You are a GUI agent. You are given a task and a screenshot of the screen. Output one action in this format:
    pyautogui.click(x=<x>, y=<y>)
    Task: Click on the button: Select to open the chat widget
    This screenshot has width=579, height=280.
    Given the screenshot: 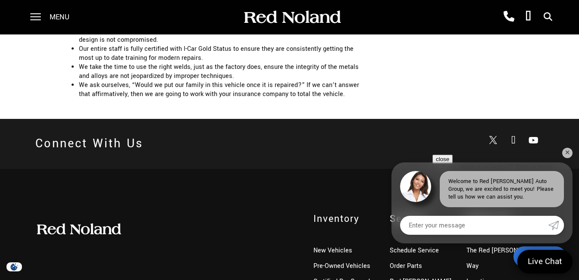 What is the action you would take?
    pyautogui.click(x=47, y=20)
    